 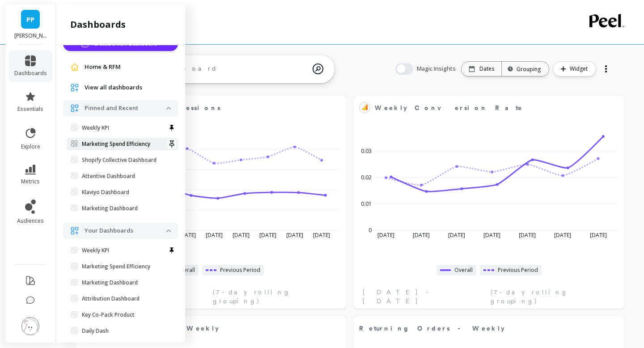 What do you see at coordinates (486, 69) in the screenshot?
I see `p: Dates` at bounding box center [486, 69].